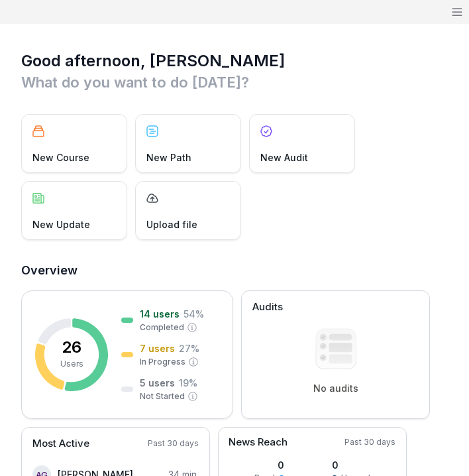 The height and width of the screenshot is (476, 469). Describe the element at coordinates (157, 348) in the screenshot. I see `p: 7 users` at that location.